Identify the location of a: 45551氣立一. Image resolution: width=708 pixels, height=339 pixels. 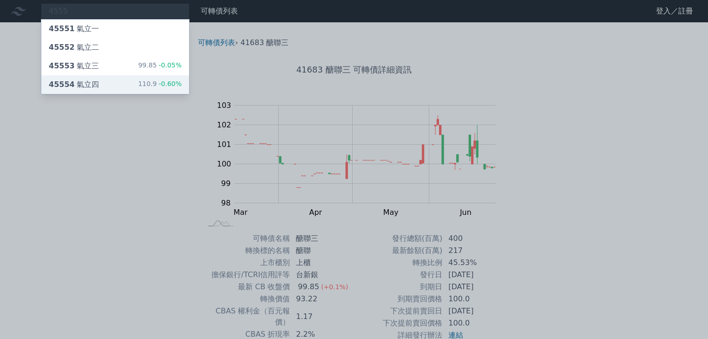
(115, 29).